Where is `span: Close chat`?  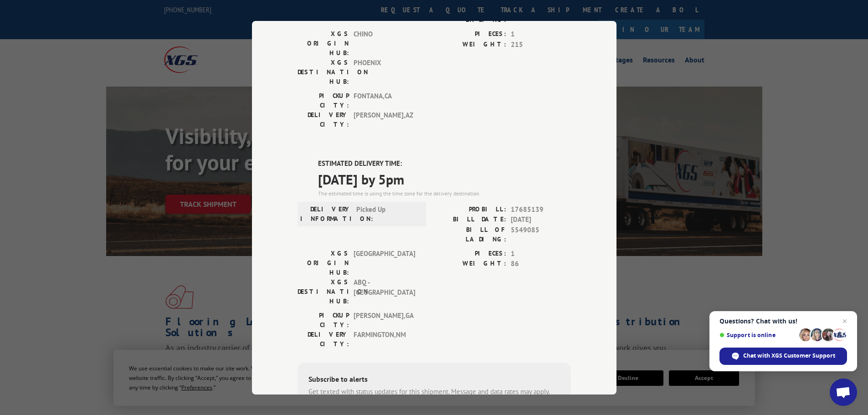
span: Close chat is located at coordinates (845, 321).